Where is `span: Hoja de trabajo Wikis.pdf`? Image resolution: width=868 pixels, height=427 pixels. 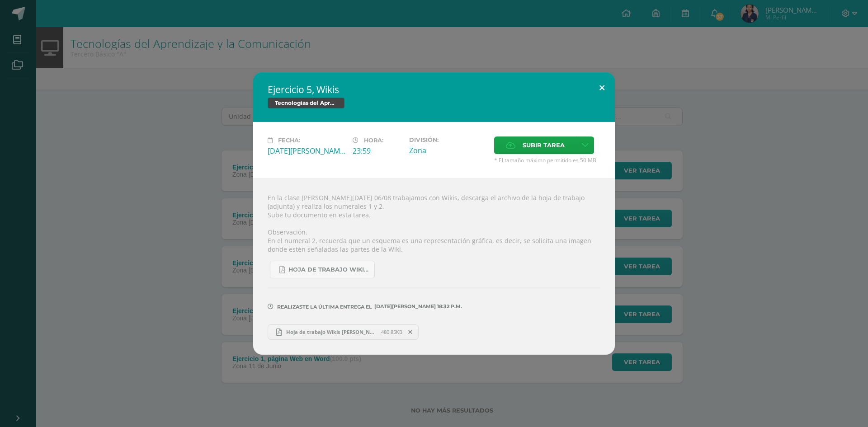 span: Hoja de trabajo Wikis.pdf is located at coordinates (329, 269).